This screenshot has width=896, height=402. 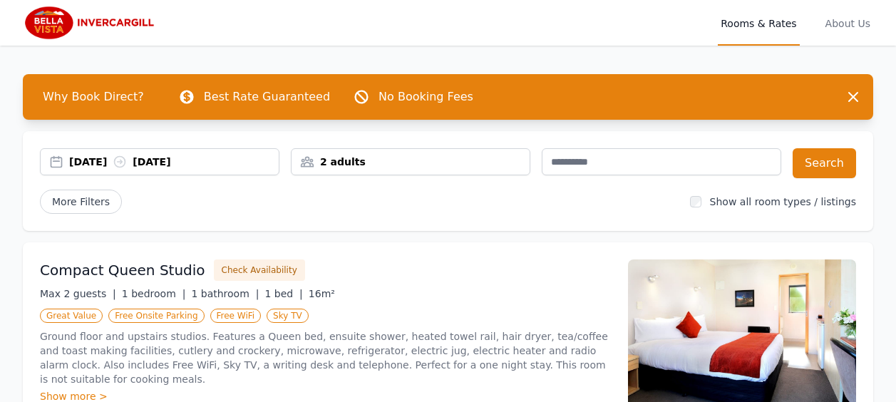 I want to click on img: Bella Vista Invercargill, so click(x=91, y=23).